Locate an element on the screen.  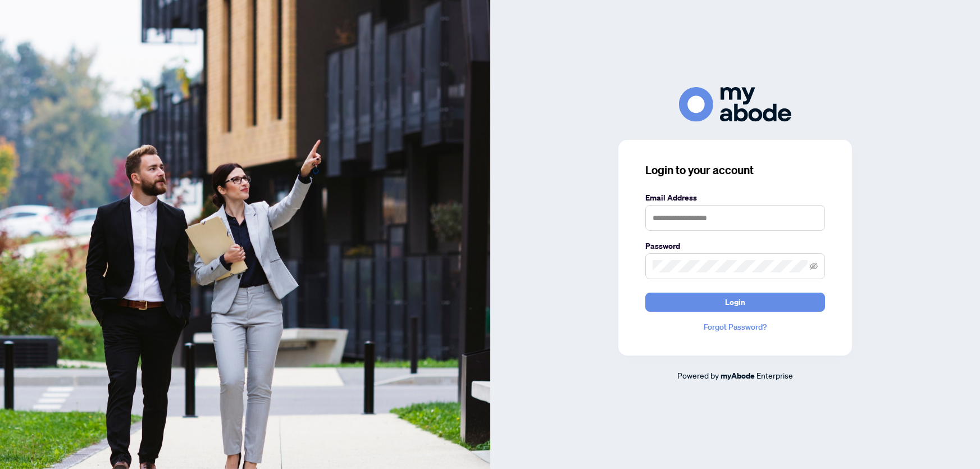
span: Login is located at coordinates (735, 302).